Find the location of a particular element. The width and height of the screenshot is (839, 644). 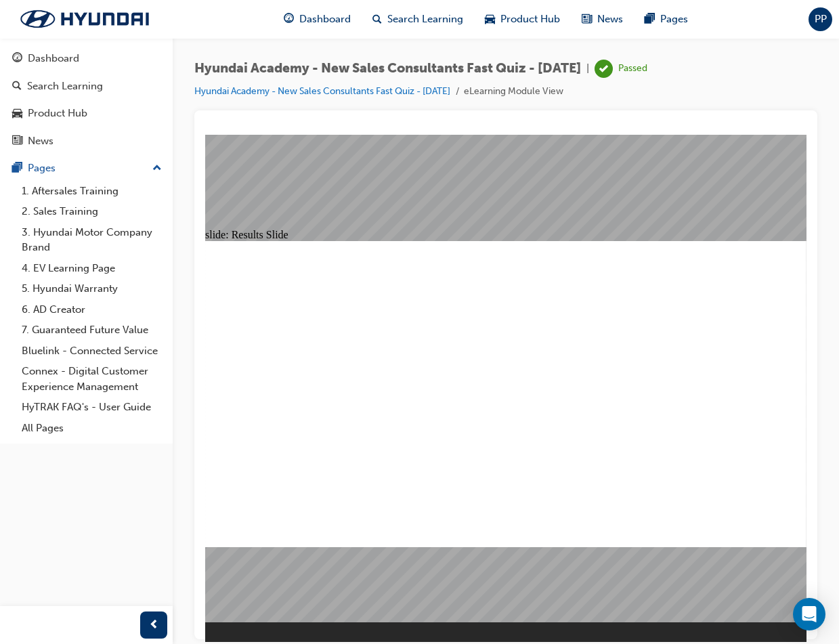

div: Pages is located at coordinates (41, 168).